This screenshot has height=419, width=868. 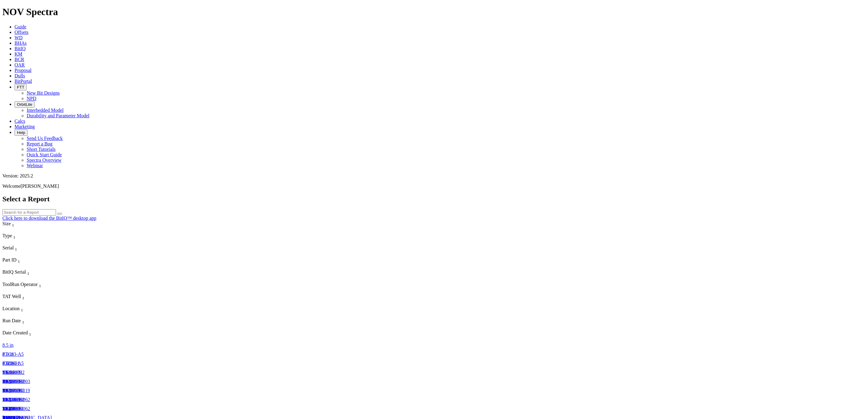 I want to click on a: Offsets, so click(x=22, y=32).